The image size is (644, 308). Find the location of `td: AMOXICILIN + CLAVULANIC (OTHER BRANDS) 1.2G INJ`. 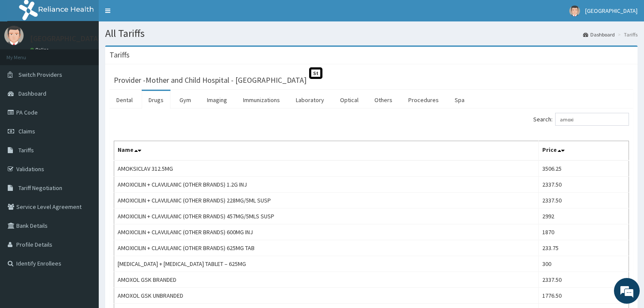

td: AMOXICILIN + CLAVULANIC (OTHER BRANDS) 1.2G INJ is located at coordinates (327, 185).